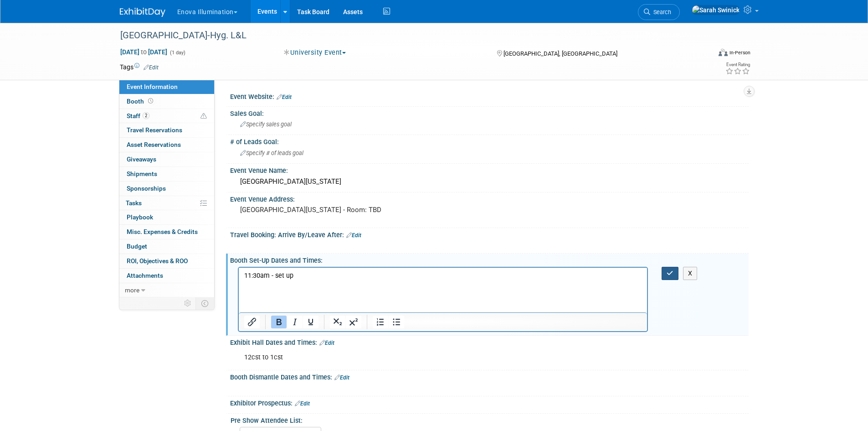 Image resolution: width=868 pixels, height=431 pixels. I want to click on span: (1 day), so click(177, 53).